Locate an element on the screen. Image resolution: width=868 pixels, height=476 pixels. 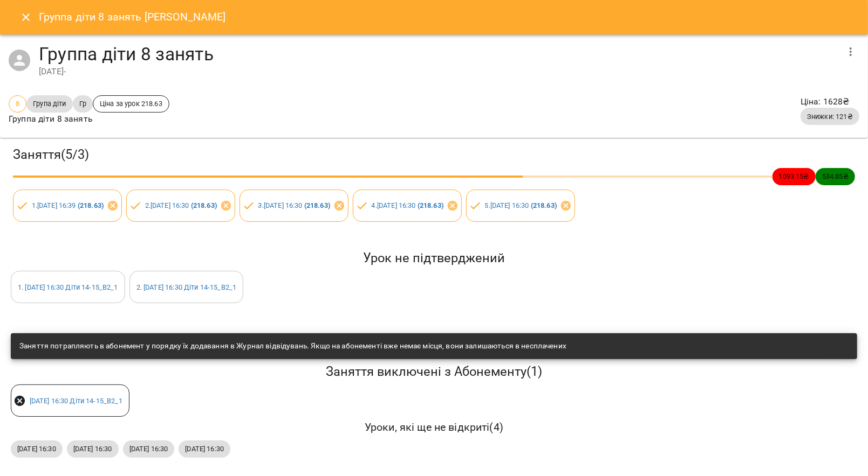
button: Close is located at coordinates (26, 18).